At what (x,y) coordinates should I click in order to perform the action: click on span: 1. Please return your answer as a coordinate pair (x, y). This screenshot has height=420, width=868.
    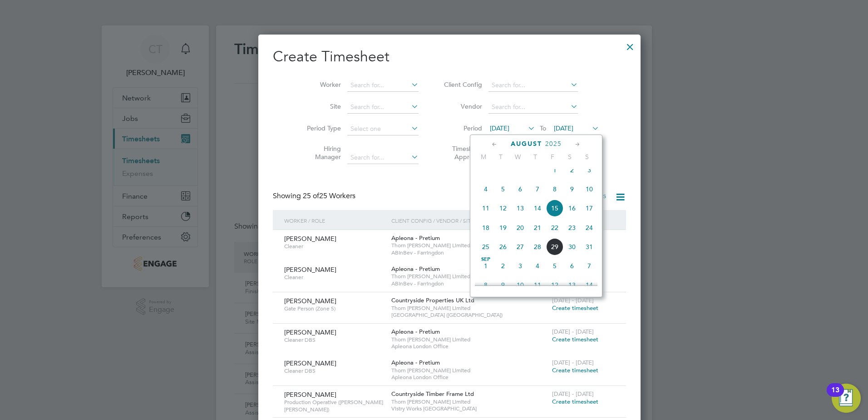
    Looking at the image, I should click on (554, 170).